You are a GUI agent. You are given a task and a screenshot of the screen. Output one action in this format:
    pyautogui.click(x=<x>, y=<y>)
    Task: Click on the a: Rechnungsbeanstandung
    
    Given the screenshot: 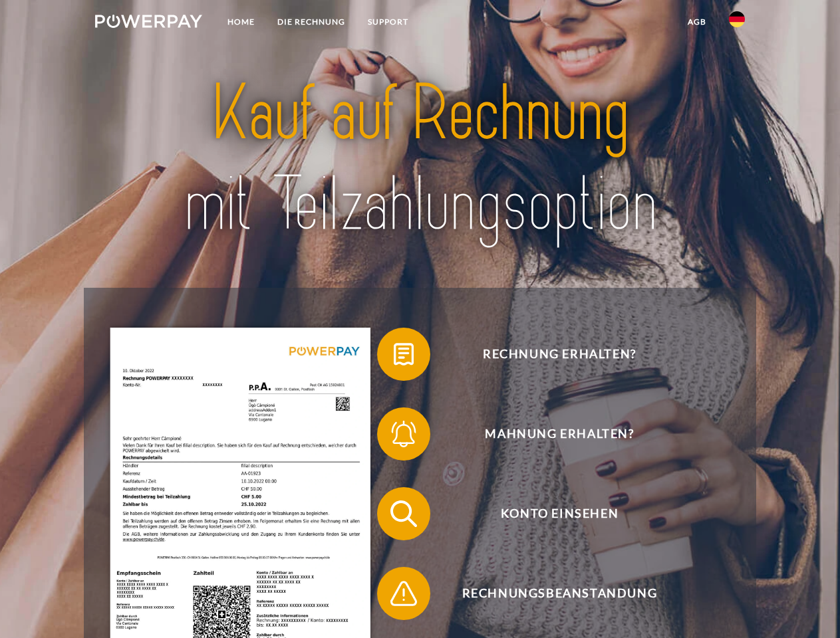 What is the action you would take?
    pyautogui.click(x=550, y=594)
    